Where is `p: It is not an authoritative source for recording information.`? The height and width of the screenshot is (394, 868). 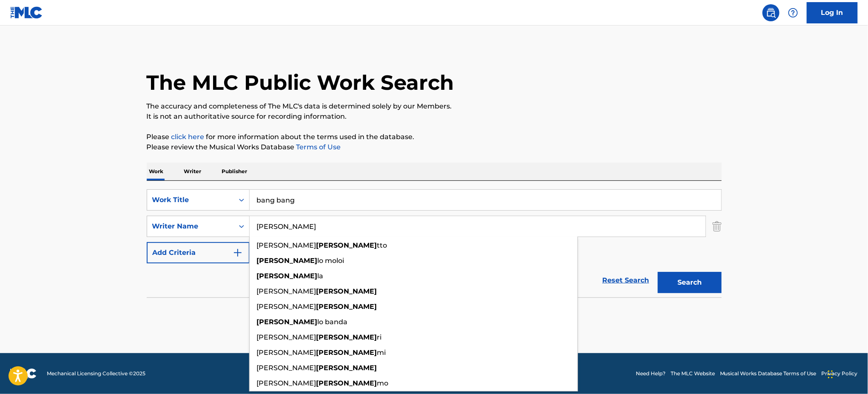
p: It is not an authoritative source for recording information. is located at coordinates (434, 117).